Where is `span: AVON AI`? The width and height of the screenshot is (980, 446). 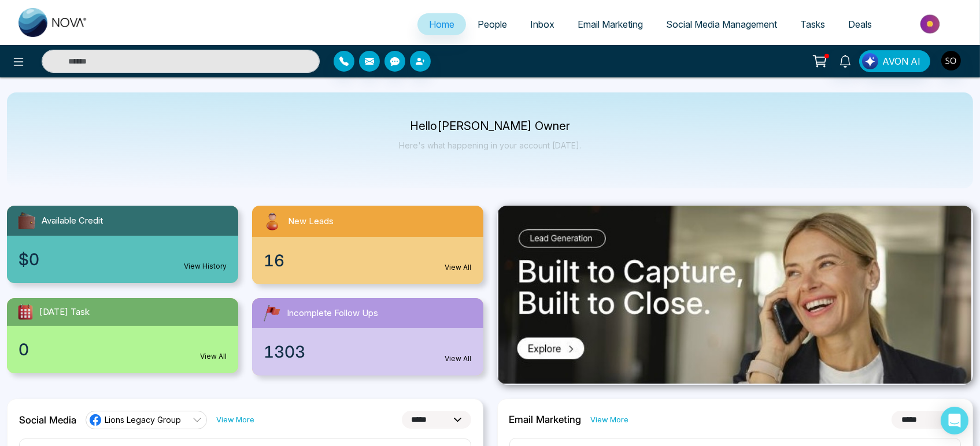 span: AVON AI is located at coordinates (902, 61).